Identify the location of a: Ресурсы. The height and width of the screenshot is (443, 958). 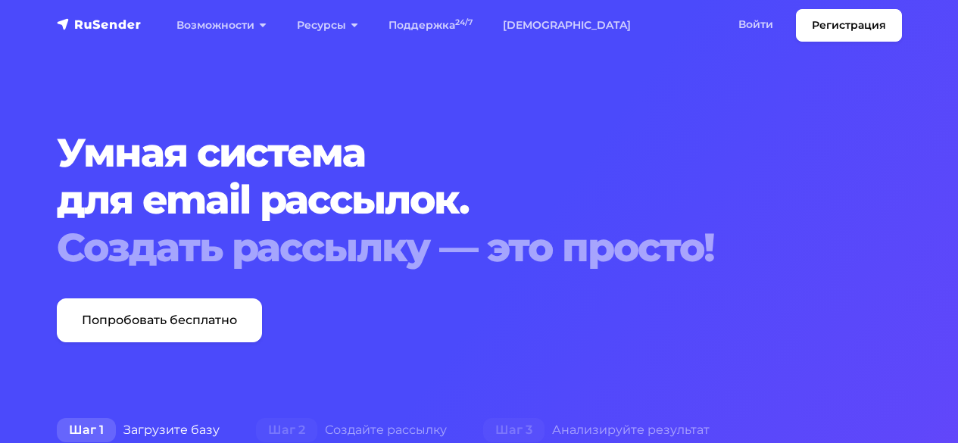
(327, 25).